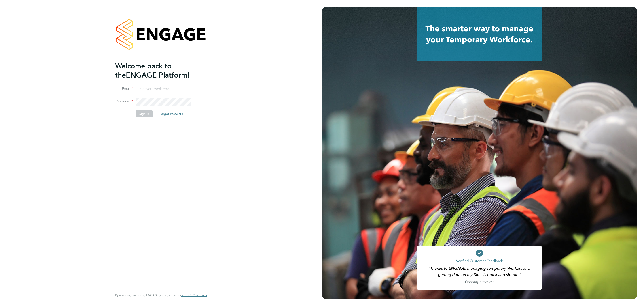  What do you see at coordinates (124, 101) in the screenshot?
I see `label: Password` at bounding box center [124, 101].